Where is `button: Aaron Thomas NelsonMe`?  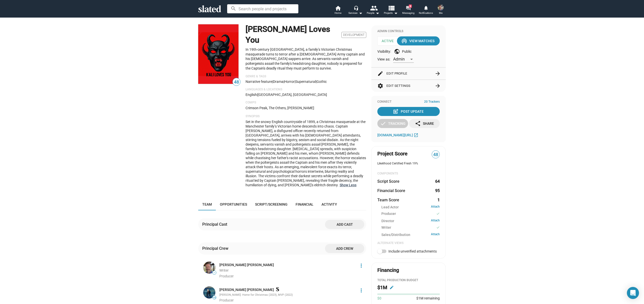 button: Aaron Thomas NelsonMe is located at coordinates (440, 10).